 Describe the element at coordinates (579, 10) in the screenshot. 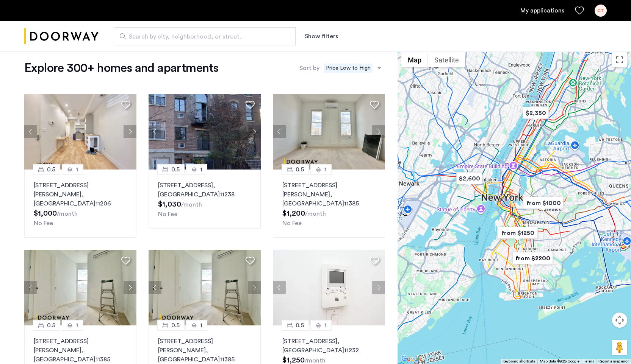

I see `a: Favorites` at that location.